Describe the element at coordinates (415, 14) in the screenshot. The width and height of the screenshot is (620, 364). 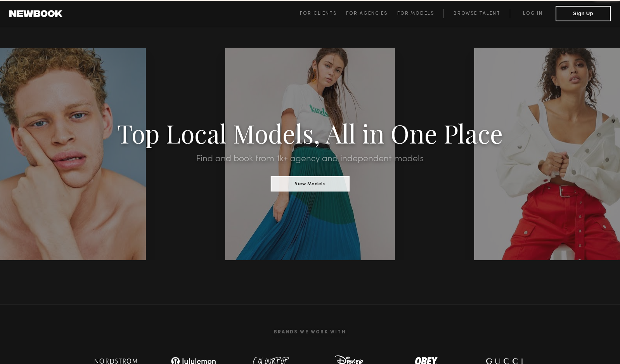
I see `span: For Models` at that location.